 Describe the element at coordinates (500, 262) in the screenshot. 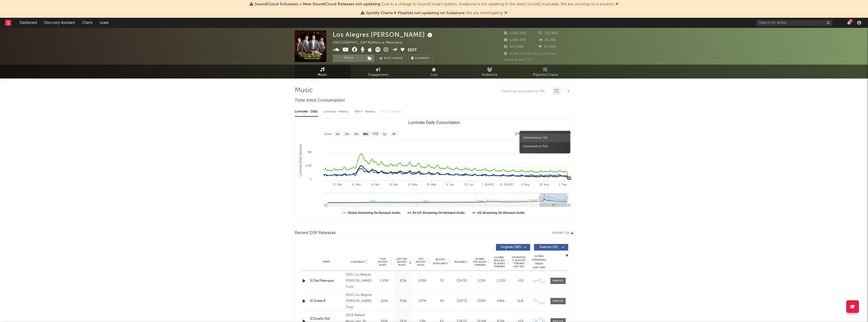

I see `span: Global Rolling 7D Audio Streams` at that location.